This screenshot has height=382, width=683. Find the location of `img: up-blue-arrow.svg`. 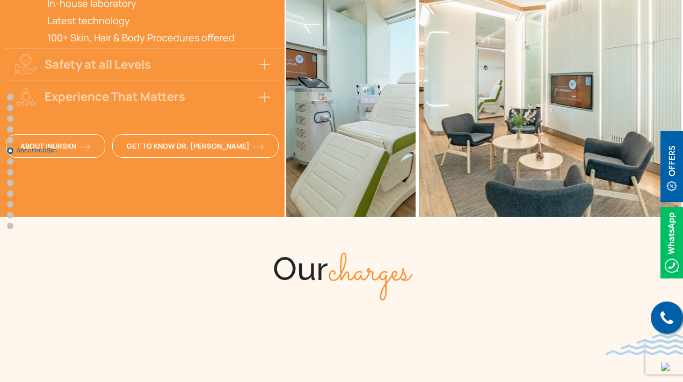

img: up-blue-arrow.svg is located at coordinates (665, 367).